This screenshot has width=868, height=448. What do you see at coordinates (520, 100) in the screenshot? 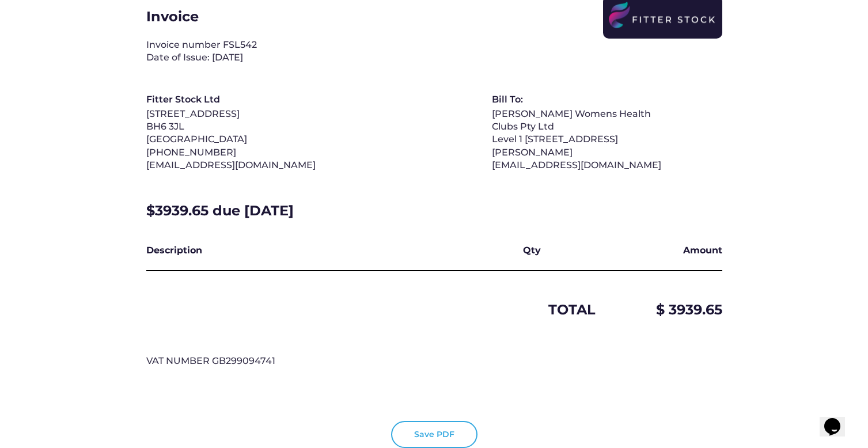
I see `div: Bill To:` at bounding box center [520, 100].